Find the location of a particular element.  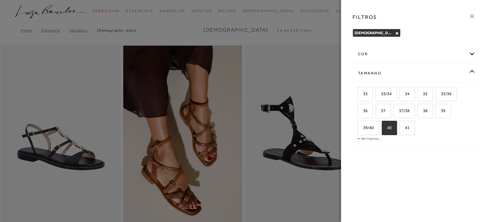

input: 39/40 is located at coordinates (360, 129).